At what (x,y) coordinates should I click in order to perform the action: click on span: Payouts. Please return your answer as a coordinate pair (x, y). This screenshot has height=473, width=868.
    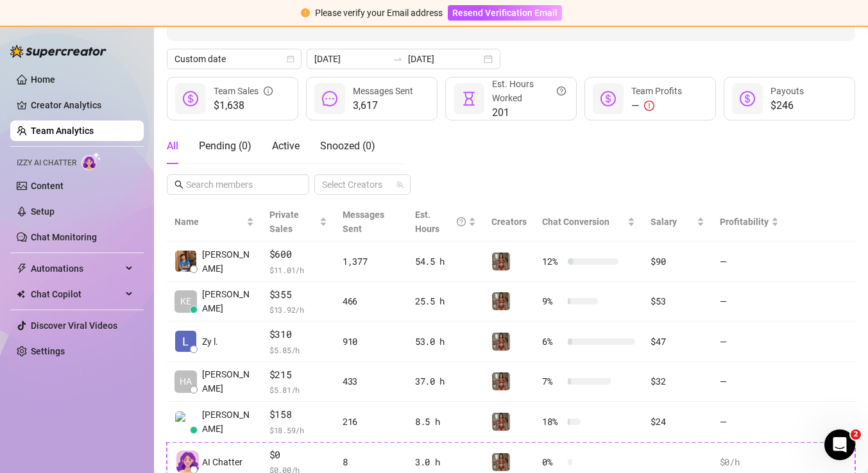
    Looking at the image, I should click on (787, 91).